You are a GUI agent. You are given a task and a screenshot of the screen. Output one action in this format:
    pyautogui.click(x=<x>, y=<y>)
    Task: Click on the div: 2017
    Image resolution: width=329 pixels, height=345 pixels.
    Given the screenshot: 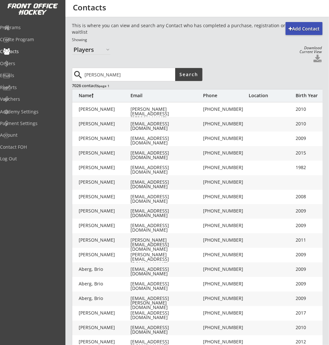 What is the action you would take?
    pyautogui.click(x=309, y=313)
    